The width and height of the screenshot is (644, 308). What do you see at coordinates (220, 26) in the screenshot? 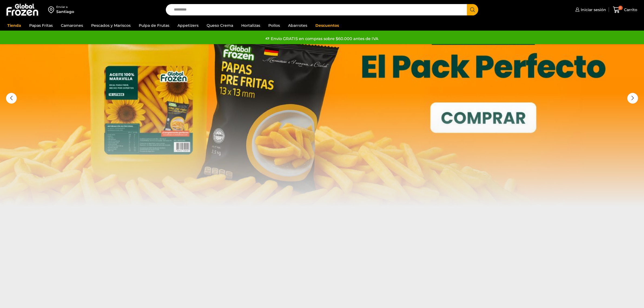
I see `a: Queso Crema` at bounding box center [220, 26].